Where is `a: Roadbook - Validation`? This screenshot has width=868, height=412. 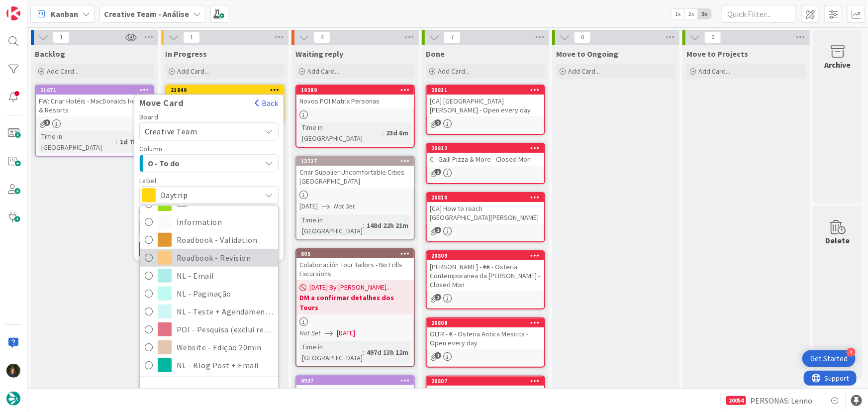
a: Roadbook - Validation is located at coordinates (209, 240).